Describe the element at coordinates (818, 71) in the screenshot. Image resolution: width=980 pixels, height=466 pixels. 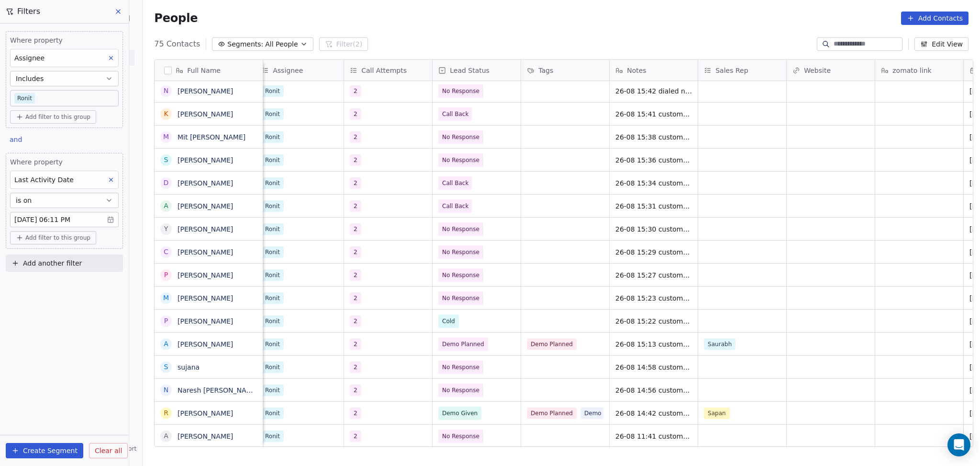
I see `span: Website` at that location.